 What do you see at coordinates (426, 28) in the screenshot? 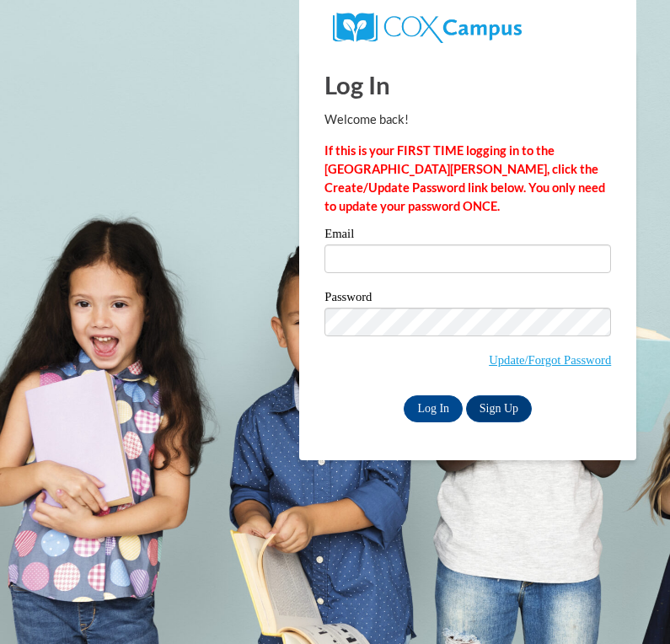
I see `img: COX Campus` at bounding box center [426, 28].